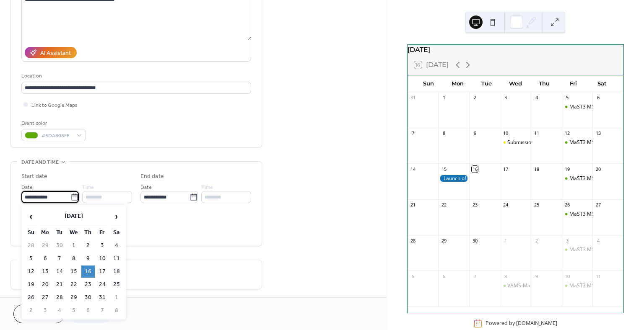  Describe the element at coordinates (413, 205) in the screenshot. I see `div: 21` at that location.